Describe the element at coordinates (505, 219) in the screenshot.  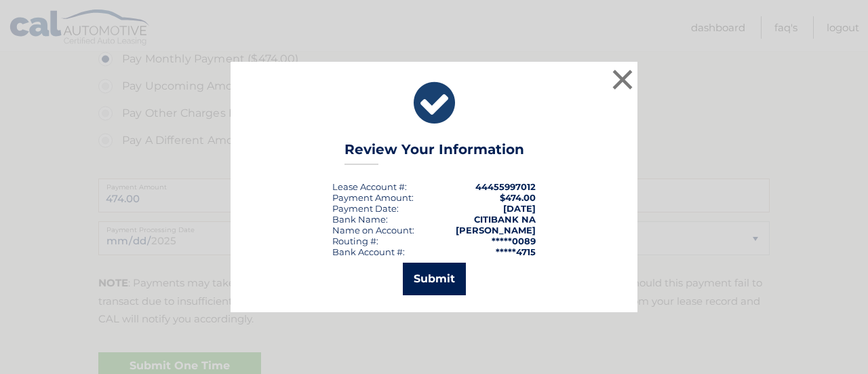
I see `strong: CITIBANK NA` at that location.